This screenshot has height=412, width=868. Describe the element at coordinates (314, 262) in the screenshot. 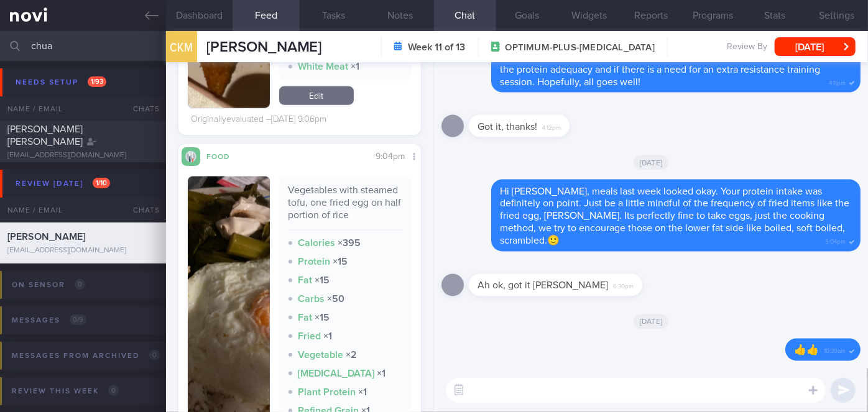

I see `strong: Protein` at that location.